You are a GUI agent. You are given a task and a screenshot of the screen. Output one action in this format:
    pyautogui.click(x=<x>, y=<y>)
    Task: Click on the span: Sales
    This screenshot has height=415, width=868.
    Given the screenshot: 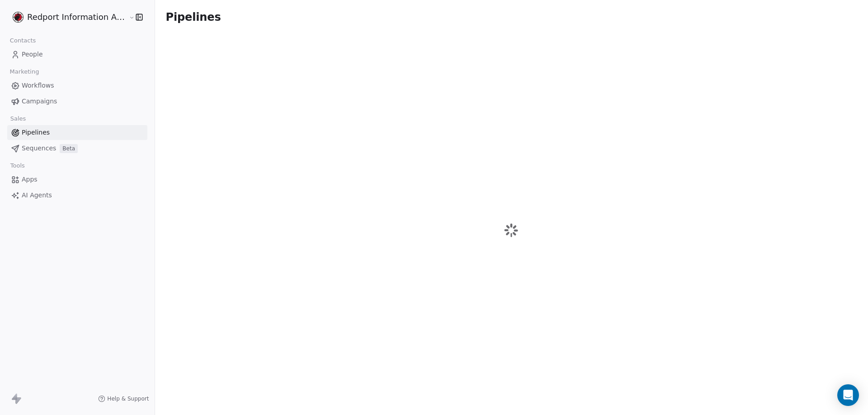 What is the action you would take?
    pyautogui.click(x=18, y=119)
    